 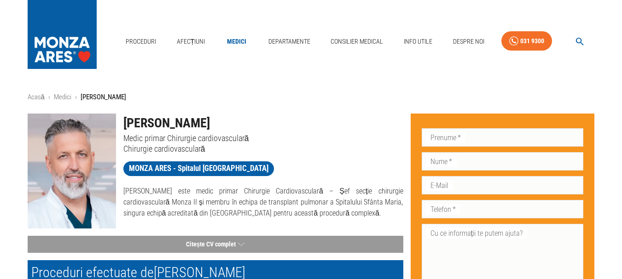 What do you see at coordinates (469, 41) in the screenshot?
I see `a: Despre Noi` at bounding box center [469, 41].